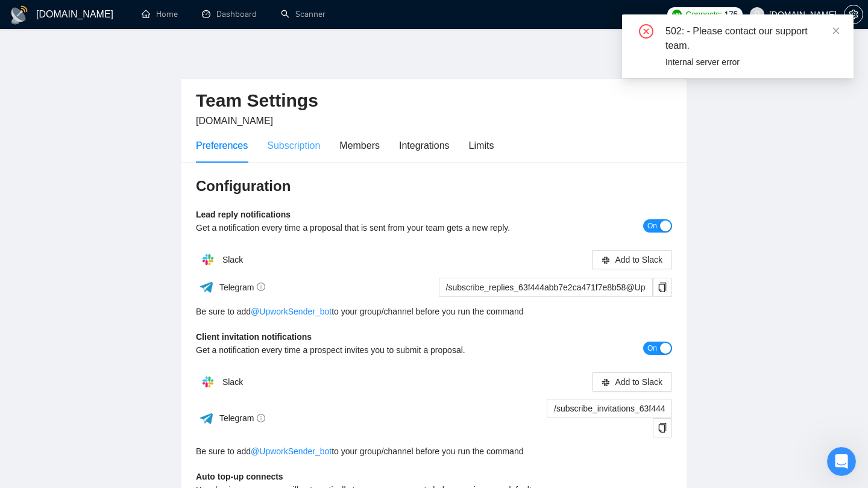 This screenshot has height=488, width=868. I want to click on h3: Configuration, so click(434, 186).